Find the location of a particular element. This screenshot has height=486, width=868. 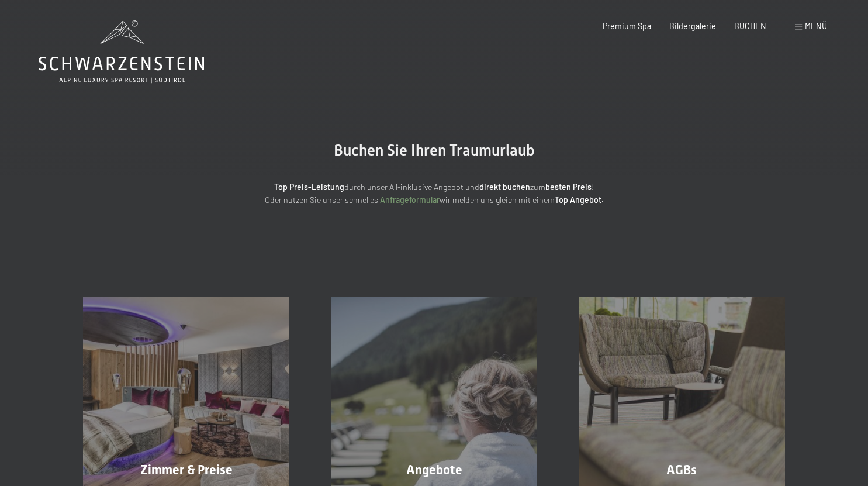

span: Buchen Sie Ihren Traumurlaub is located at coordinates (434, 150).